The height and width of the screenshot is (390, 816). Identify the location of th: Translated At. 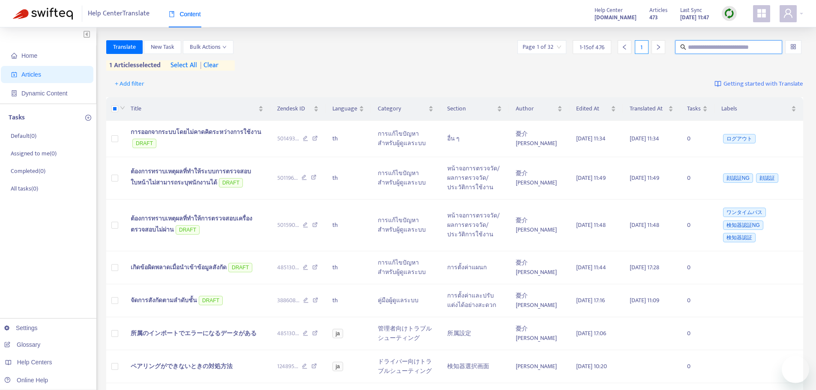
(652, 109).